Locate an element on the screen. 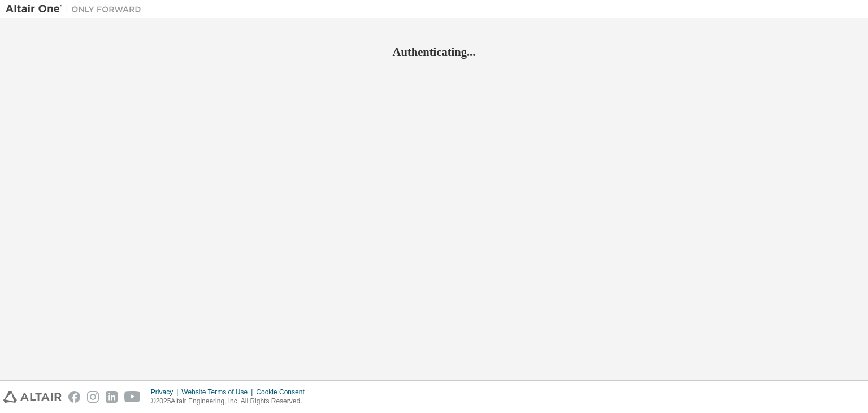 This screenshot has height=413, width=868. p: © 2025 Altair Engineering, Inc. All Rights Reserved. is located at coordinates (231, 401).